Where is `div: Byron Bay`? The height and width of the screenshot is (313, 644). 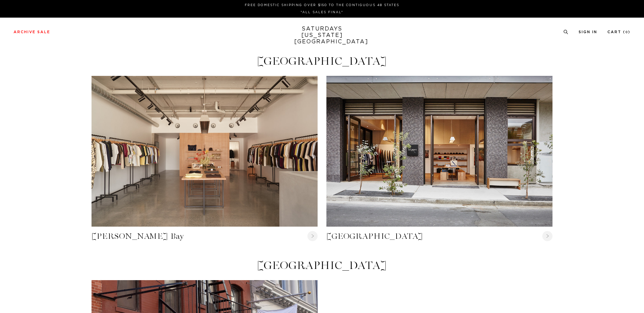 div: Byron Bay is located at coordinates (204, 151).